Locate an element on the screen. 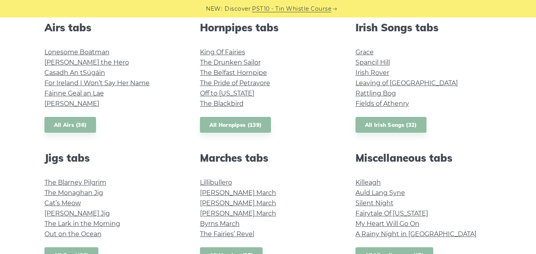  h2: Hornpipes tabs is located at coordinates (268, 27).